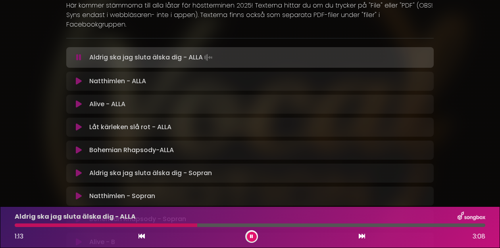 The width and height of the screenshot is (500, 248). Describe the element at coordinates (479, 237) in the screenshot. I see `span: 3:08` at that location.